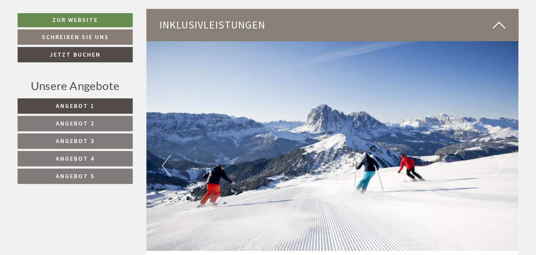 This screenshot has height=255, width=536. What do you see at coordinates (75, 106) in the screenshot?
I see `span: Angebot 1` at bounding box center [75, 106].